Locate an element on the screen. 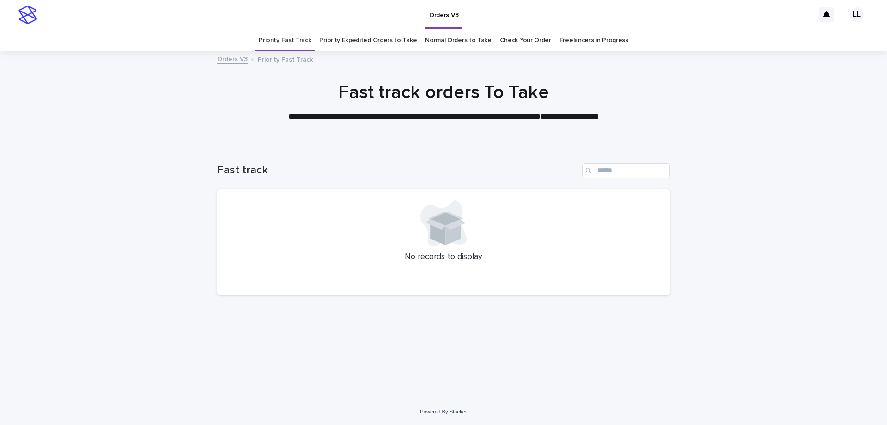 The height and width of the screenshot is (425, 887). a: Freelancers in Progress is located at coordinates (594, 40).